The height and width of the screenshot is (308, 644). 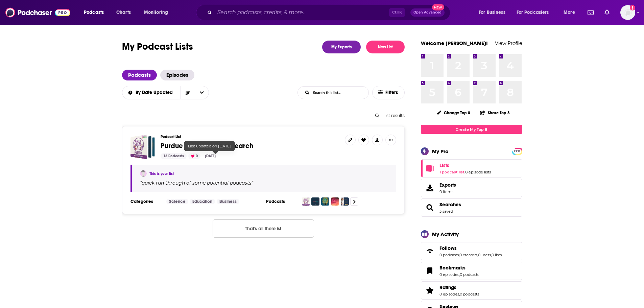 What do you see at coordinates (430, 290) in the screenshot?
I see `a: Ratings` at bounding box center [430, 290].